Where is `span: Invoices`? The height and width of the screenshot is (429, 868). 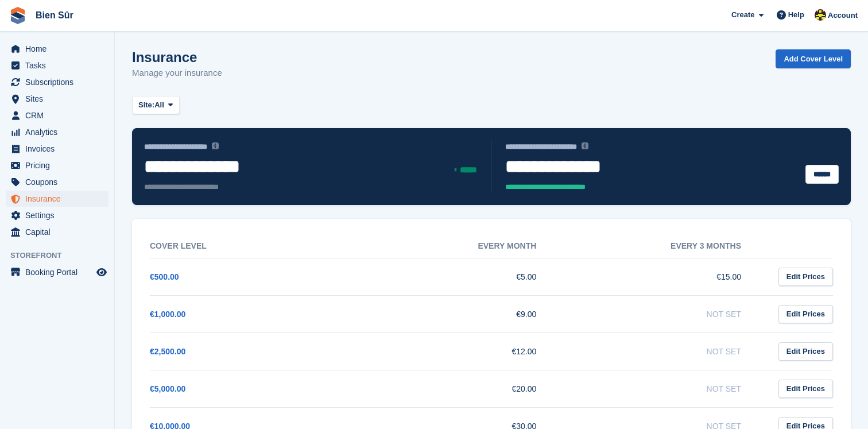 span: Invoices is located at coordinates (60, 149).